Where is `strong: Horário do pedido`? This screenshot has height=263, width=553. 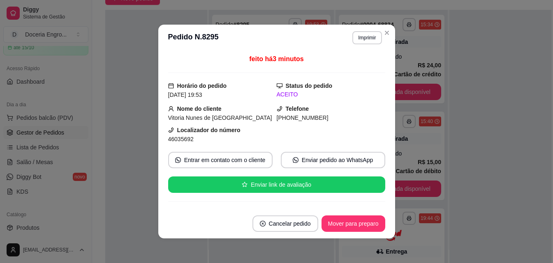
strong: Horário do pedido is located at coordinates (202, 86).